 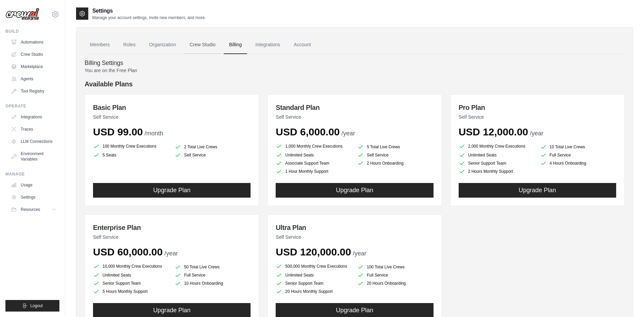 What do you see at coordinates (314, 171) in the screenshot?
I see `li: 1 Hour Monthly Support` at bounding box center [314, 171].